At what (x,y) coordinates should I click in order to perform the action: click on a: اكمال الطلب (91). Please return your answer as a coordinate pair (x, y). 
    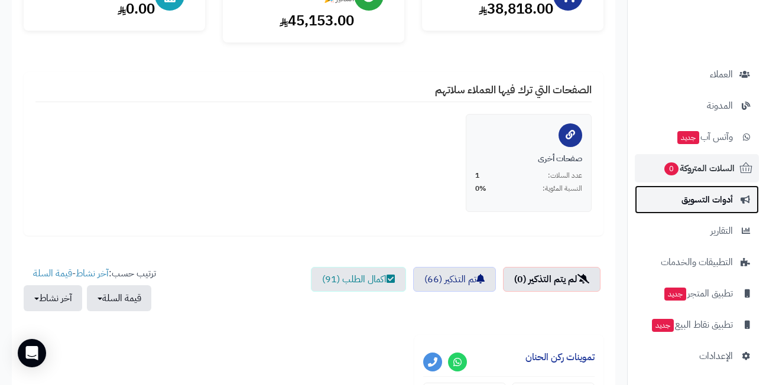
    Looking at the image, I should click on (358, 280).